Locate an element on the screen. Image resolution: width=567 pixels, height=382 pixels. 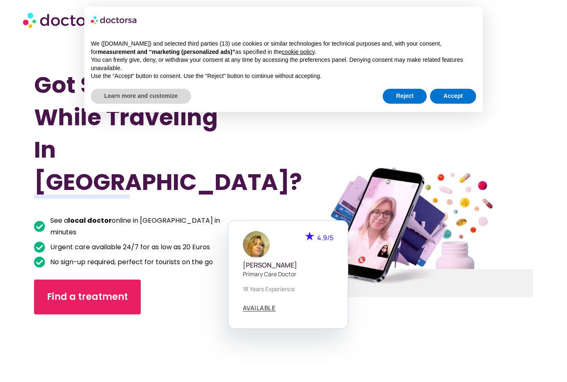
p: You can freely give, deny, or withdraw your consent at any time by accessing the preferences pane... is located at coordinates (283, 64).